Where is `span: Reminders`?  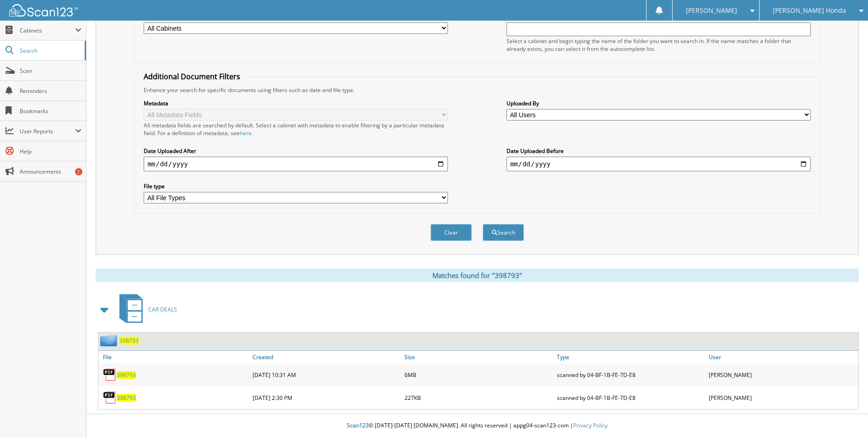 span: Reminders is located at coordinates (51, 91).